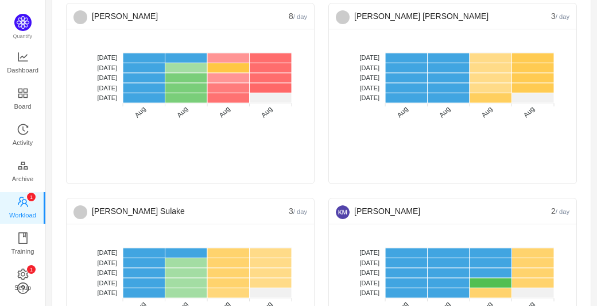  Describe the element at coordinates (22, 251) in the screenshot. I see `span: Training` at that location.